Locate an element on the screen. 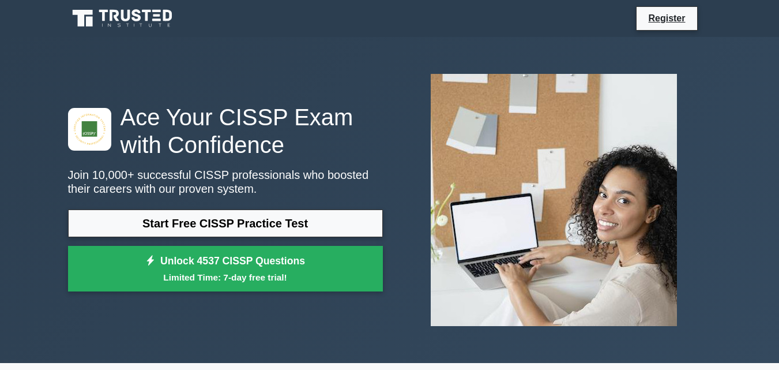 The image size is (779, 370). a: Start Free CISSP Practice Test is located at coordinates (226, 223).